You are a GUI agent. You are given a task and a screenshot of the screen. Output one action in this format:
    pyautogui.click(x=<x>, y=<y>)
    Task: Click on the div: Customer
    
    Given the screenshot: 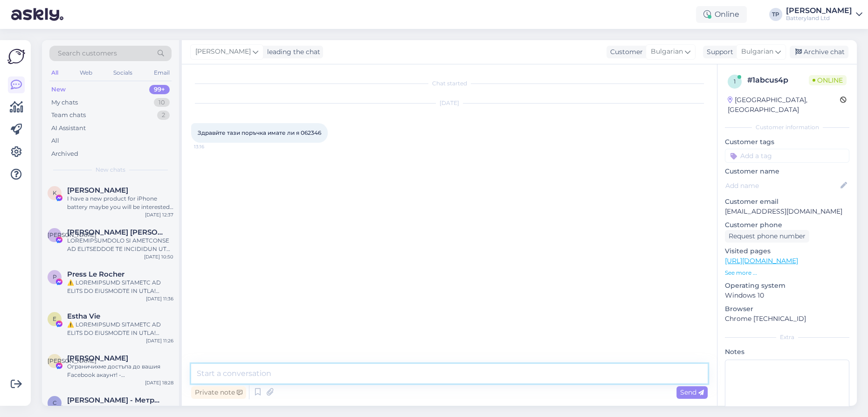 What is the action you would take?
    pyautogui.click(x=625, y=52)
    